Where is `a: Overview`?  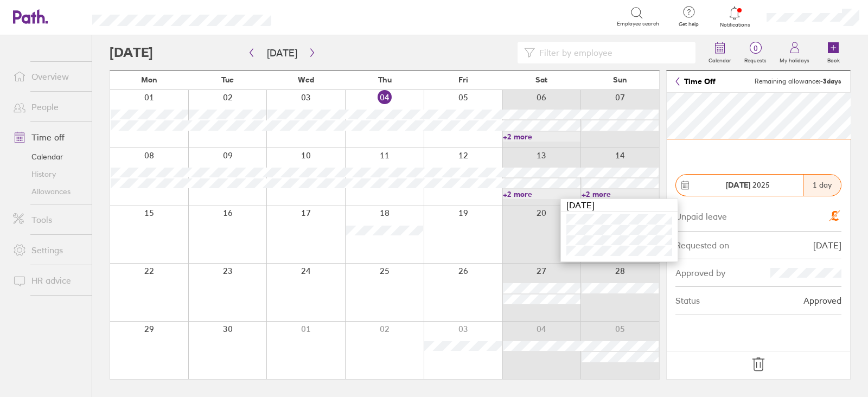
a: Overview is located at coordinates (48, 77).